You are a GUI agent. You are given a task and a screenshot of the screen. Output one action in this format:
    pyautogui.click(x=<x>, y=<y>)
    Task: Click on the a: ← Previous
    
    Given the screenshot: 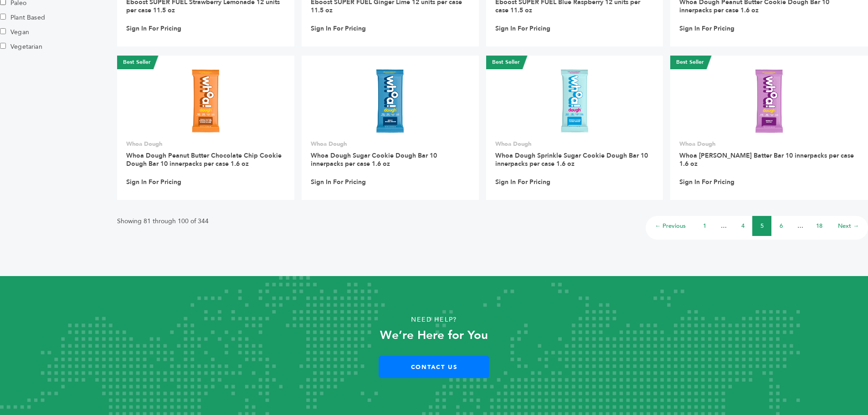 What is the action you would take?
    pyautogui.click(x=670, y=227)
    